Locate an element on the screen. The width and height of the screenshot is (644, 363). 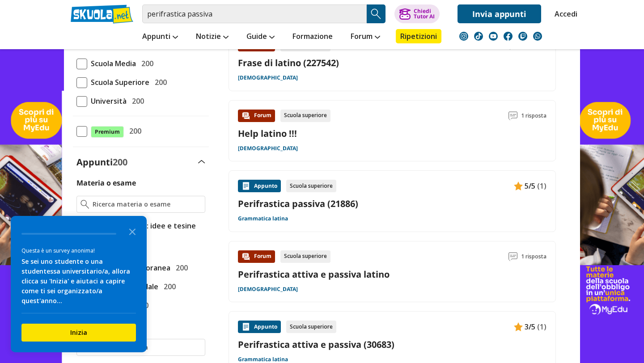
input: Cerca appunti, riassunti o versioni is located at coordinates (255, 14).